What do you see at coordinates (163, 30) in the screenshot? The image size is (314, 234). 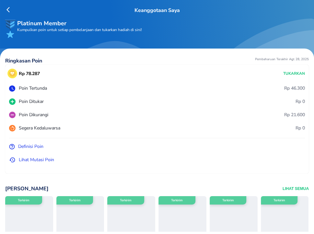 I see `p: Kumpulkan poin untuk setiap pembelanjaan dan tukarkan hadiah di sini!` at bounding box center [163, 30].